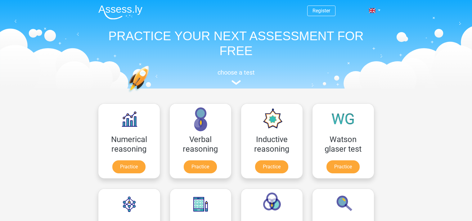 The image size is (472, 221). I want to click on h5: choose a test, so click(236, 73).